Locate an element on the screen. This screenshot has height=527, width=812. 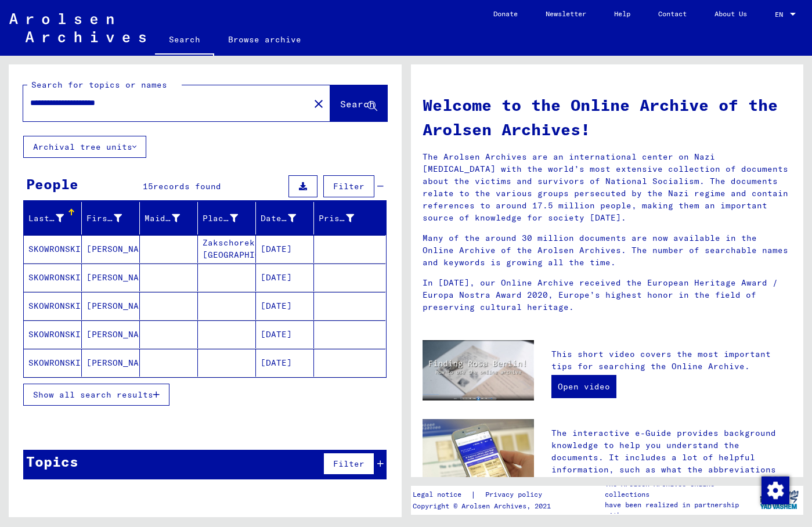
p: Copyright © Arolsen Archives, 2021 is located at coordinates (484, 506).